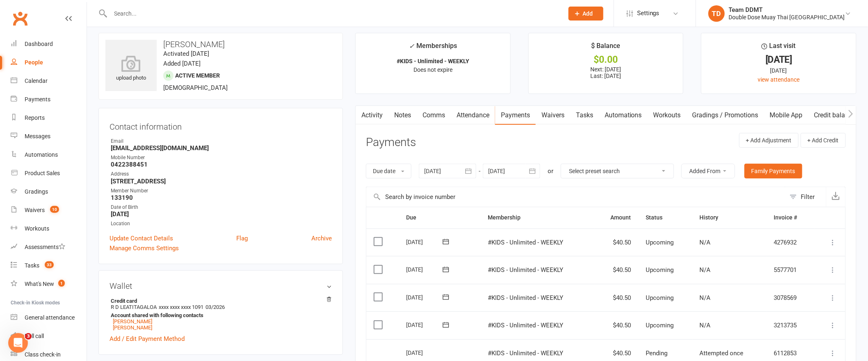 The image size is (868, 361). What do you see at coordinates (43, 354) in the screenshot?
I see `div: Class check-in` at bounding box center [43, 354].